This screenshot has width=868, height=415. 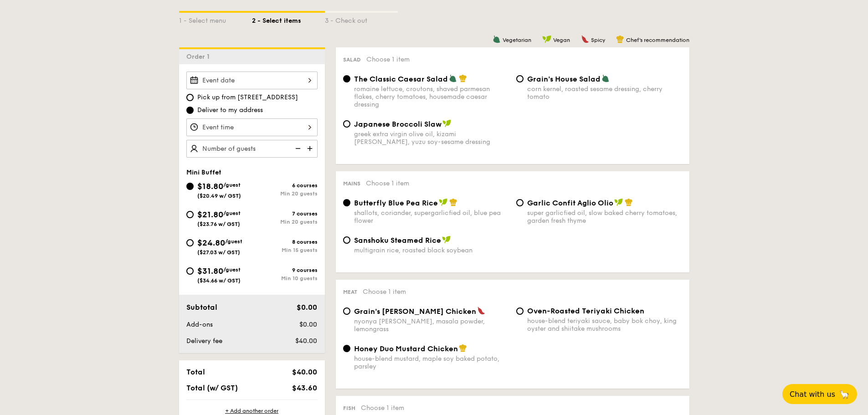 I want to click on span: Sanshoku Steamed Rice, so click(x=397, y=240).